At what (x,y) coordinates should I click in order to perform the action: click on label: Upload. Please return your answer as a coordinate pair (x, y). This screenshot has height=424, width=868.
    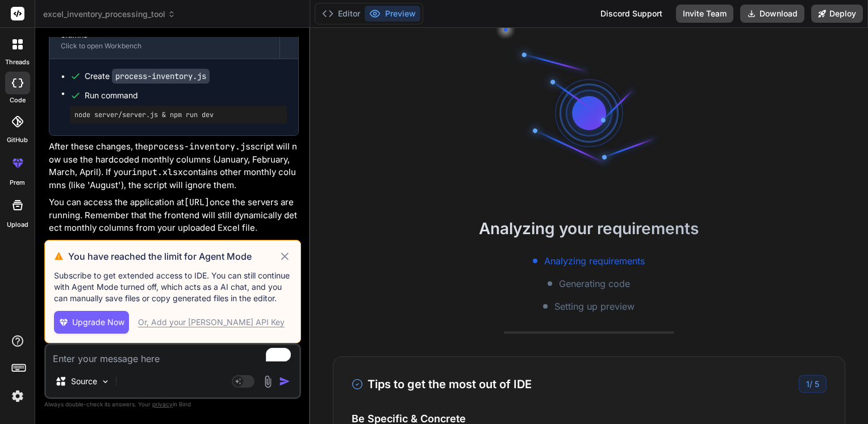
    Looking at the image, I should click on (18, 225).